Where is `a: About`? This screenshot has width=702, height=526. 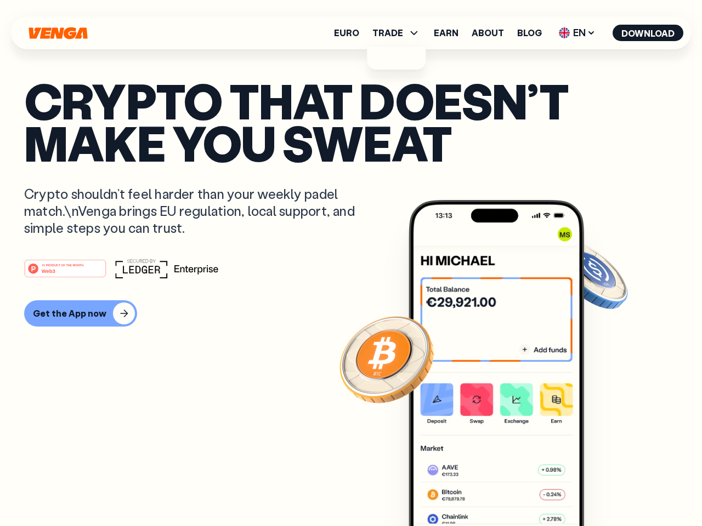
a: About is located at coordinates (487, 33).